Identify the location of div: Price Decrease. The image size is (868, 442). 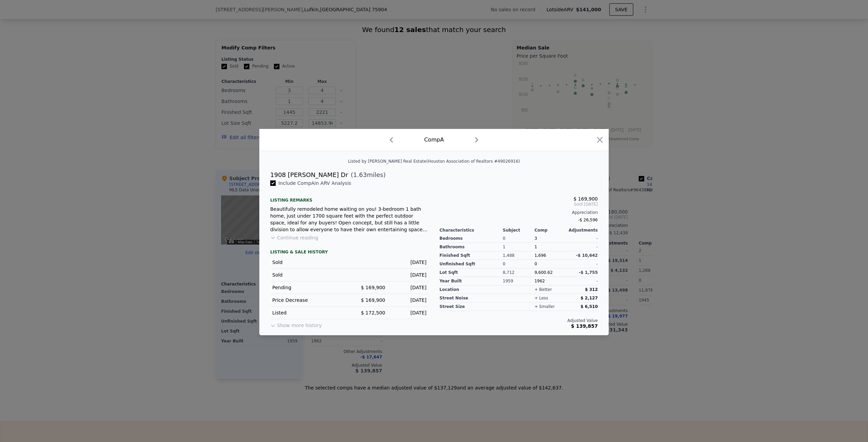
(308, 301).